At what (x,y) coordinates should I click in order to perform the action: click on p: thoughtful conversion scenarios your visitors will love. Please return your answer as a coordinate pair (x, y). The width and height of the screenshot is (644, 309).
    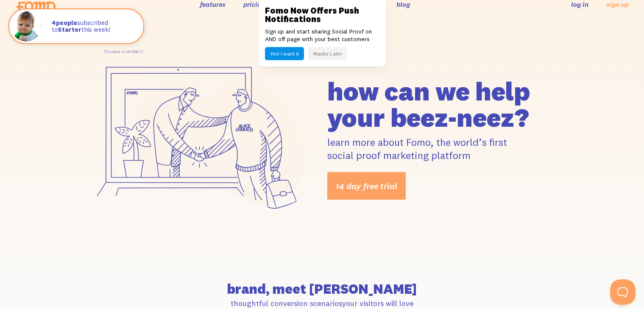
    Looking at the image, I should click on (322, 303).